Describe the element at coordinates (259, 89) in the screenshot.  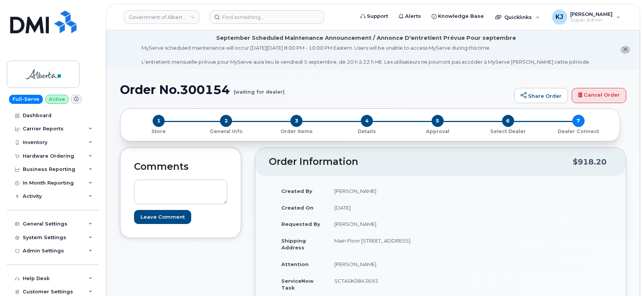
I see `small: (waiting for dealer)` at that location.